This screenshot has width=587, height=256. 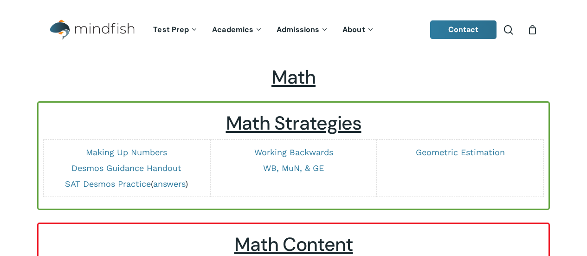 What do you see at coordinates (460, 152) in the screenshot?
I see `a: Geometric Estimation` at bounding box center [460, 152].